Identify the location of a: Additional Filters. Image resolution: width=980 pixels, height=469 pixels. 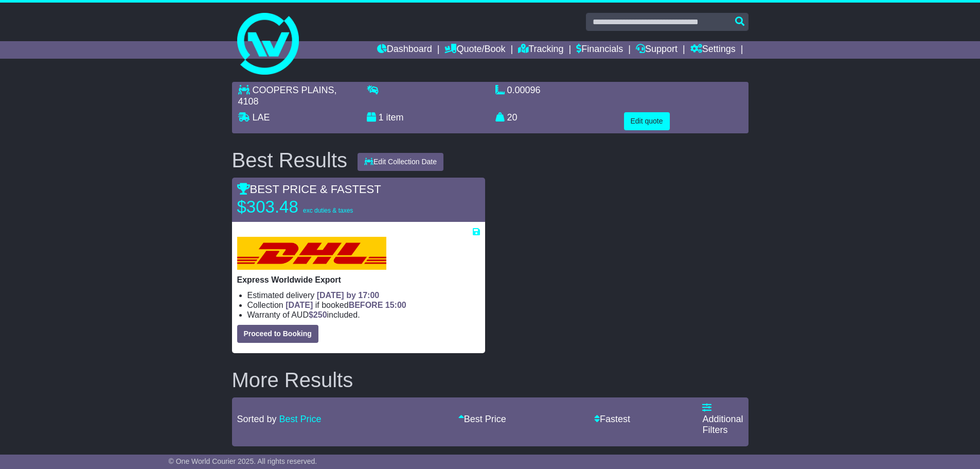
(723, 418).